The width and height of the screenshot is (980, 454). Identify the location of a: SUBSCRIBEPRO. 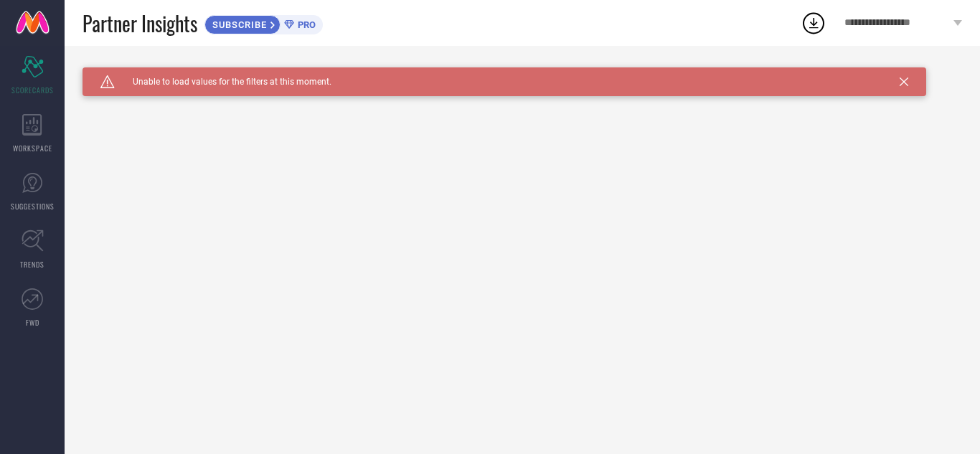
(263, 23).